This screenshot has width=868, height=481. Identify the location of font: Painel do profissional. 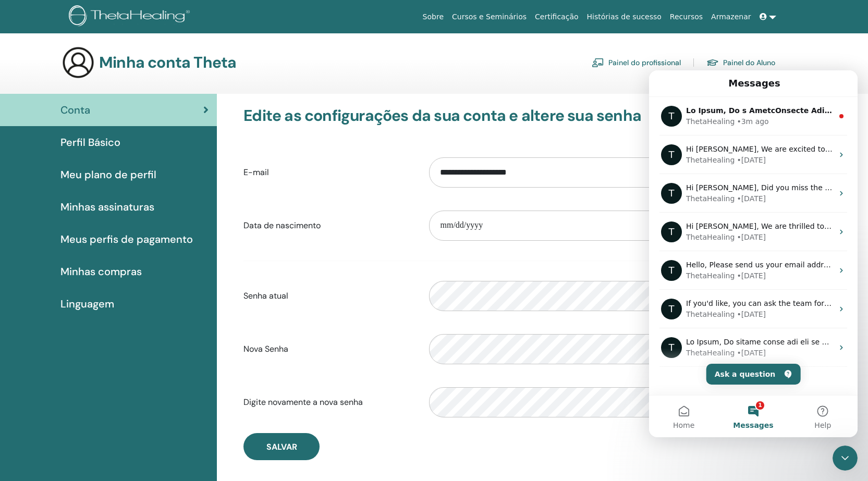
(645, 63).